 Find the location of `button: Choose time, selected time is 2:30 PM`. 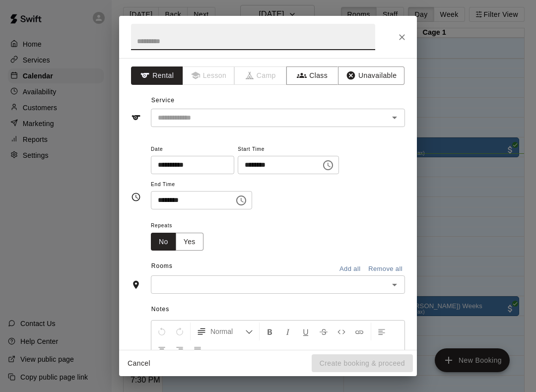

button: Choose time, selected time is 2:30 PM is located at coordinates (241, 201).